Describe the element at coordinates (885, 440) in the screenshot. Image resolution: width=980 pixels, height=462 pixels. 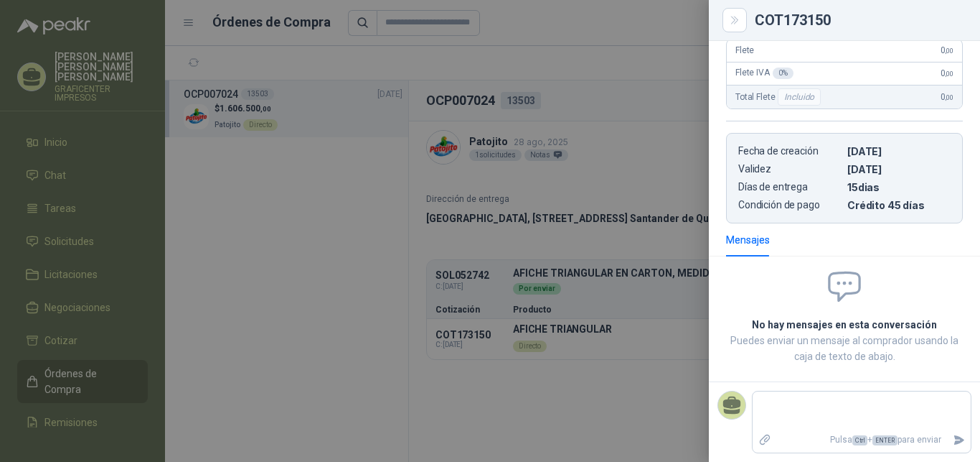
I see `span: ENTER` at that location.